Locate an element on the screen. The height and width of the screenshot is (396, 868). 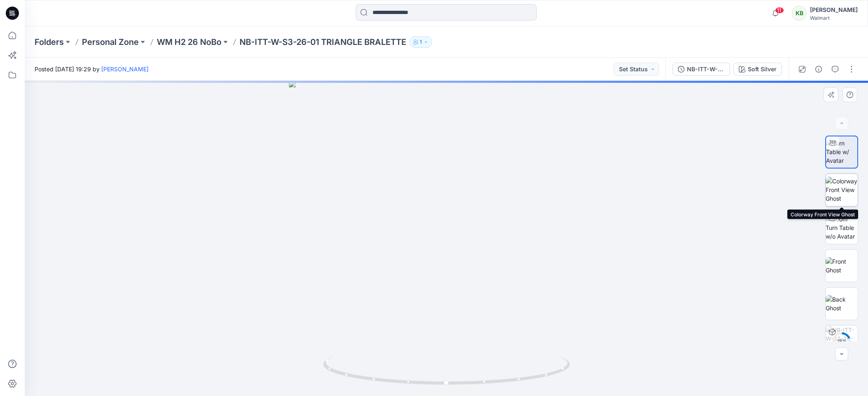
div: NB-ITT-W-S3-26-01 TRIANGLE BRALETTE is located at coordinates (705, 70).